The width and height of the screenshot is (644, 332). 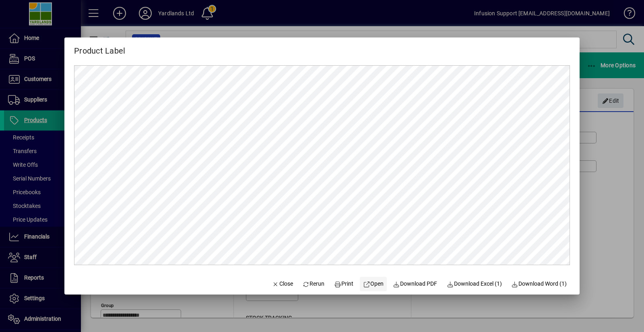 I want to click on span: Close, so click(x=283, y=284).